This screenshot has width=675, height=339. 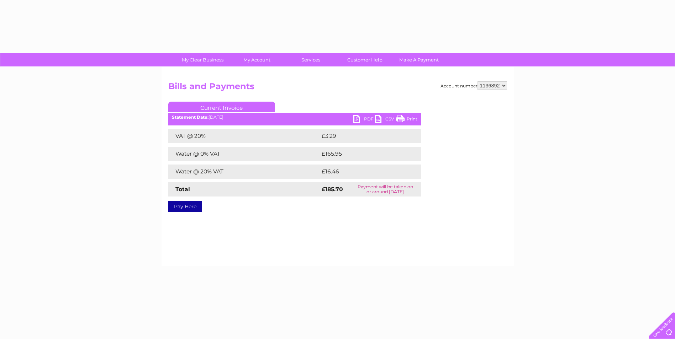 I want to click on b: Statement Date:, so click(x=190, y=117).